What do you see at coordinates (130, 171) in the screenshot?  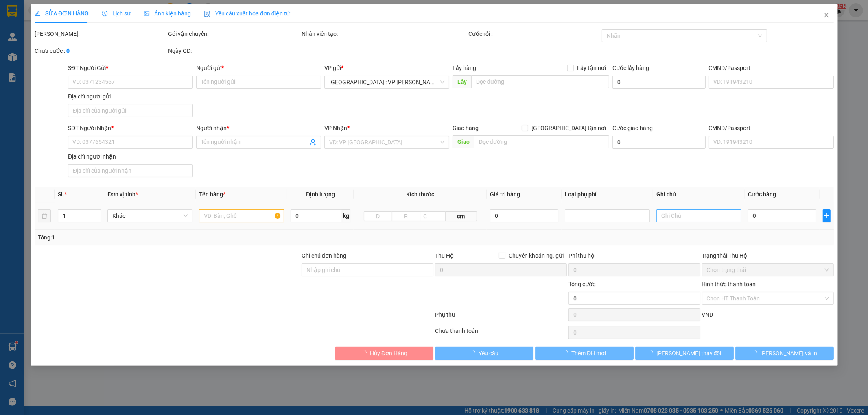 I see `input: Địa chỉ của người nhận` at bounding box center [130, 171].